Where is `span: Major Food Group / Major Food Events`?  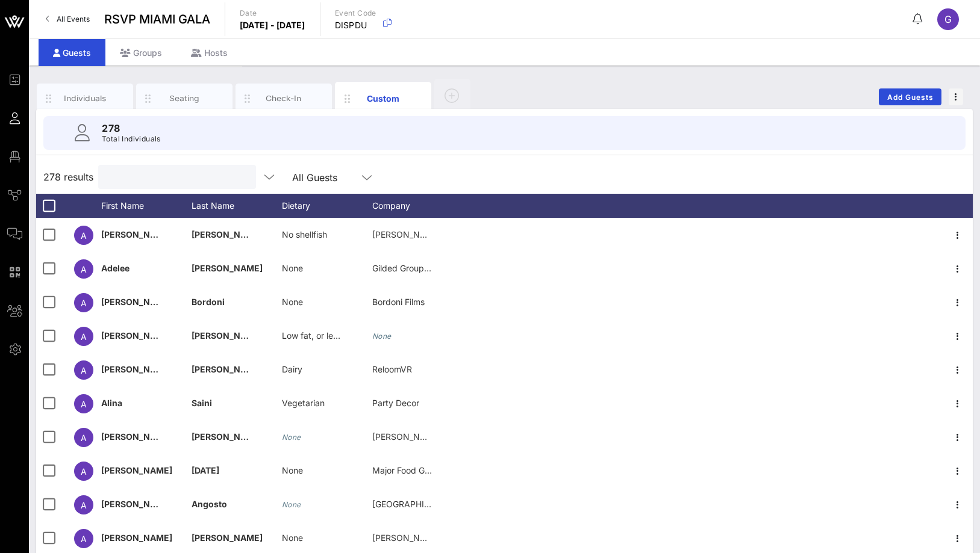 span: Major Food Group / Major Food Events is located at coordinates (448, 470).